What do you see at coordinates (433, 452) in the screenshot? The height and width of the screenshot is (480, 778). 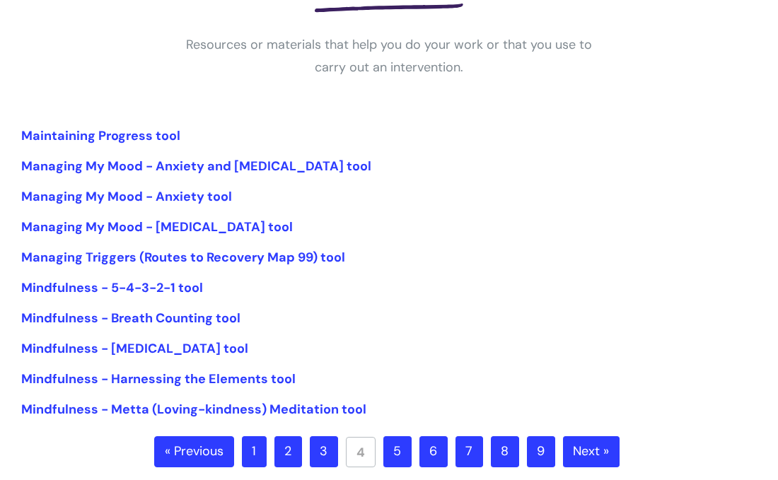 I see `a: 6` at bounding box center [433, 452].